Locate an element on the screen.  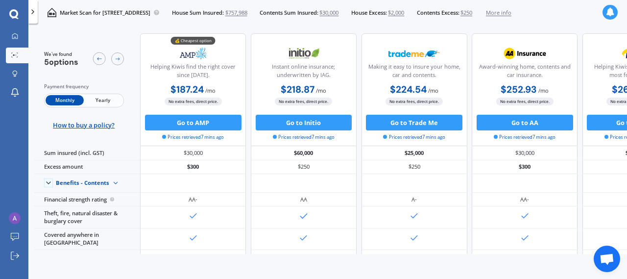
b: $252.93 is located at coordinates (519, 89).